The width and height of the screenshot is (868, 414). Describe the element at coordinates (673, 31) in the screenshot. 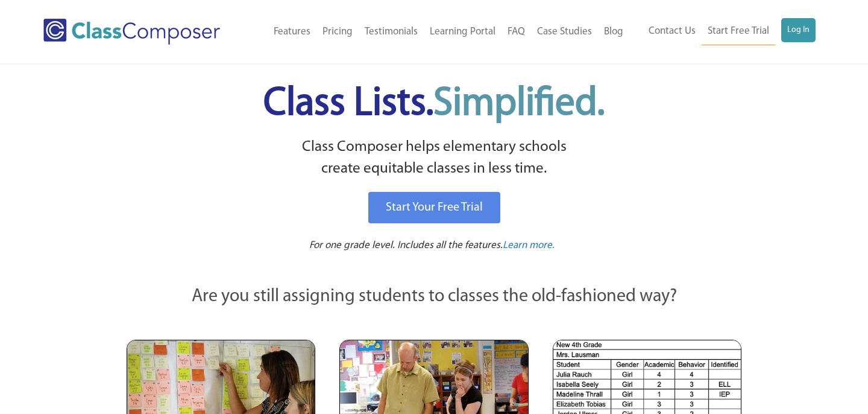

I see `a: Contact Us` at that location.